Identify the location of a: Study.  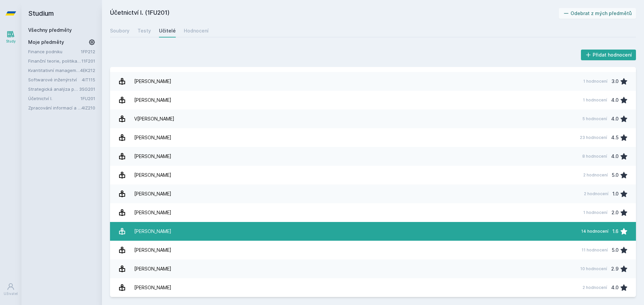
(11, 37).